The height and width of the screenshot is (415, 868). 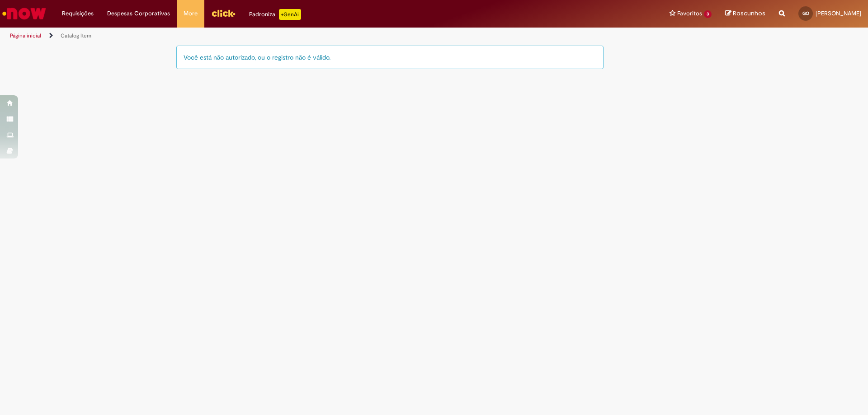 I want to click on span: Favoritos, so click(x=689, y=14).